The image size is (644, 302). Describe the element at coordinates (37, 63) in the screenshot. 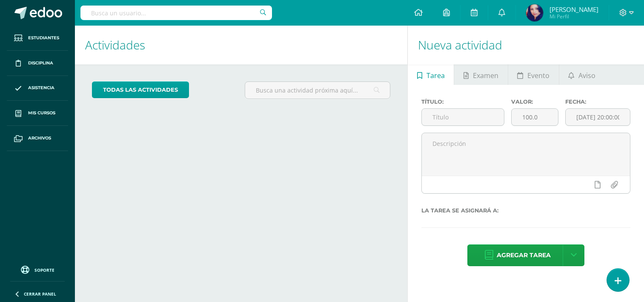

I see `a: Disciplina` at that location.